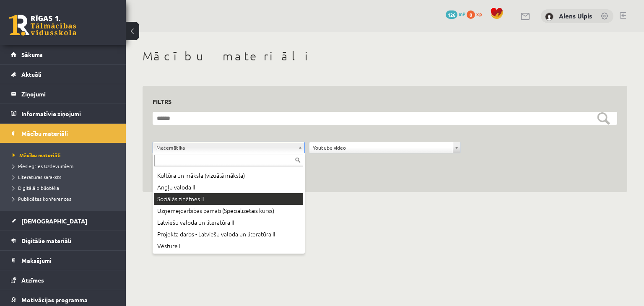 The width and height of the screenshot is (644, 306). What do you see at coordinates (229, 199) in the screenshot?
I see `div: Sociālās zinātnes II` at bounding box center [229, 199].